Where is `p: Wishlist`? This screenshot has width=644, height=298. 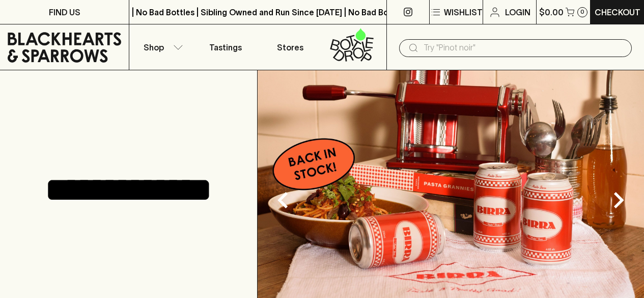 p: Wishlist is located at coordinates (463, 13).